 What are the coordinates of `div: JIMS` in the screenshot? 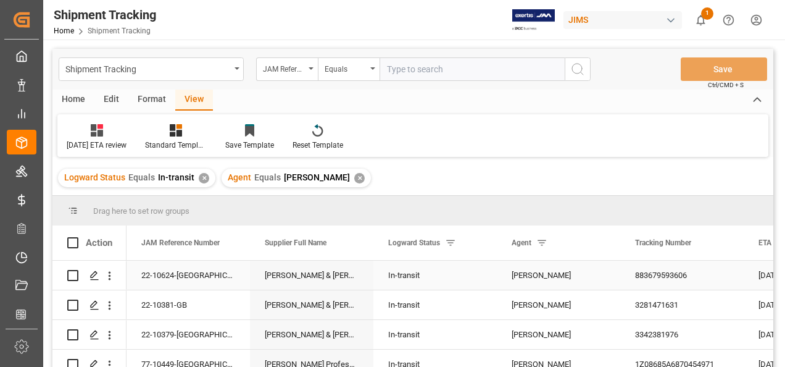 It's located at (623, 20).